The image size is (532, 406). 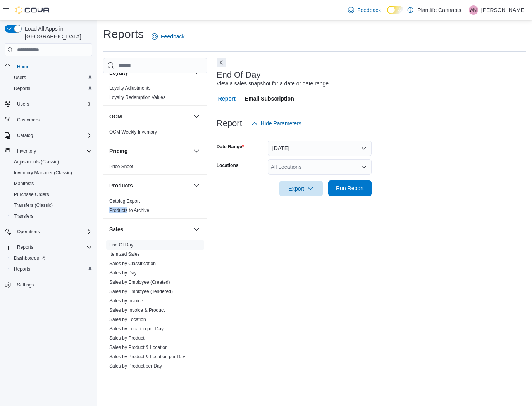 I want to click on a: Users, so click(x=20, y=77).